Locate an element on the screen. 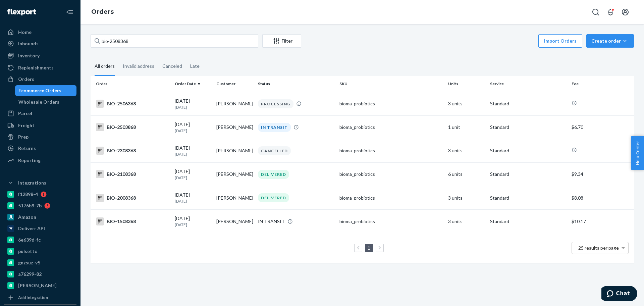 The width and height of the screenshot is (644, 306). span: 25 results per page is located at coordinates (599, 248).